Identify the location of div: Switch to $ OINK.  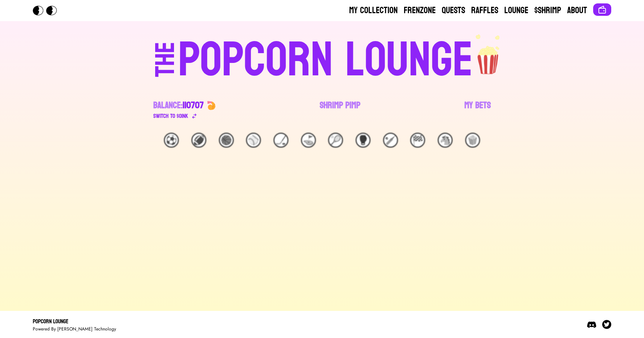
(170, 116).